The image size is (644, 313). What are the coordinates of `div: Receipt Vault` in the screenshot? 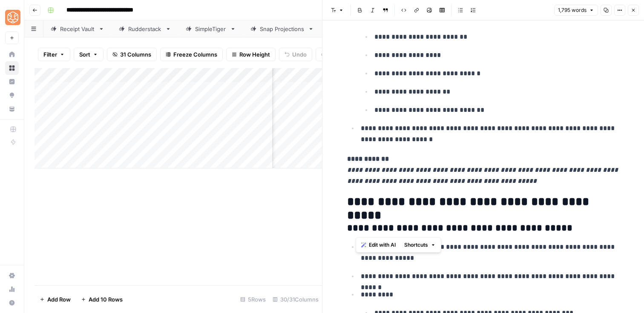 It's located at (77, 29).